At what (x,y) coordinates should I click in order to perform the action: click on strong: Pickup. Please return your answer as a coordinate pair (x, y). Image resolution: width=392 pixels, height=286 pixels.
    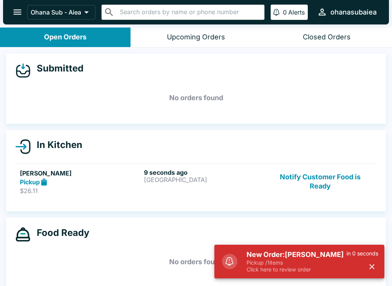
    Looking at the image, I should click on (30, 182).